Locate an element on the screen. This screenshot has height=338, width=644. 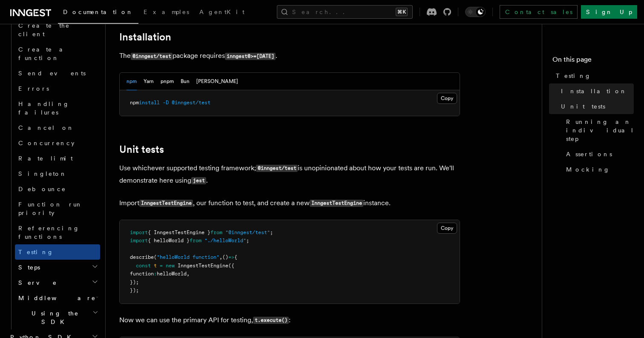
a: Handling failures is located at coordinates (58, 109).